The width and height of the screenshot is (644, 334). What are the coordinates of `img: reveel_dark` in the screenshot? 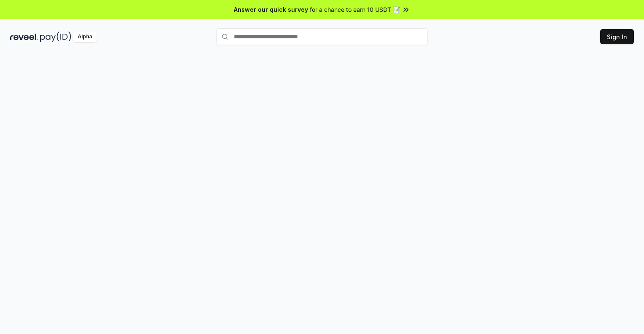 It's located at (24, 37).